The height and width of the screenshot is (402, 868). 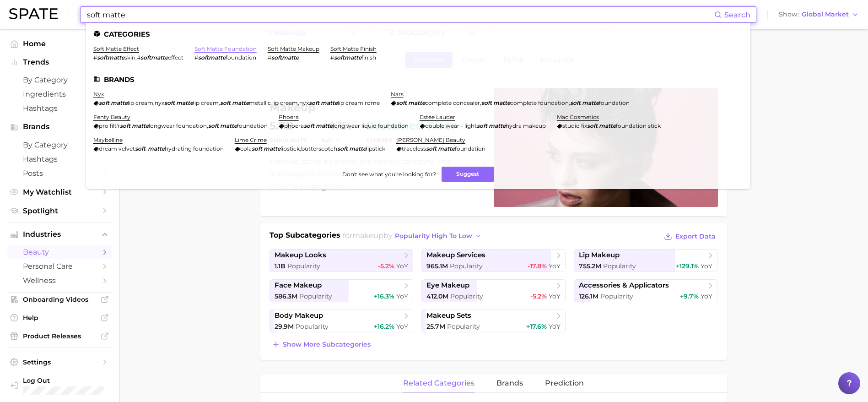 What do you see at coordinates (59, 336) in the screenshot?
I see `a: Product Releases` at bounding box center [59, 336].